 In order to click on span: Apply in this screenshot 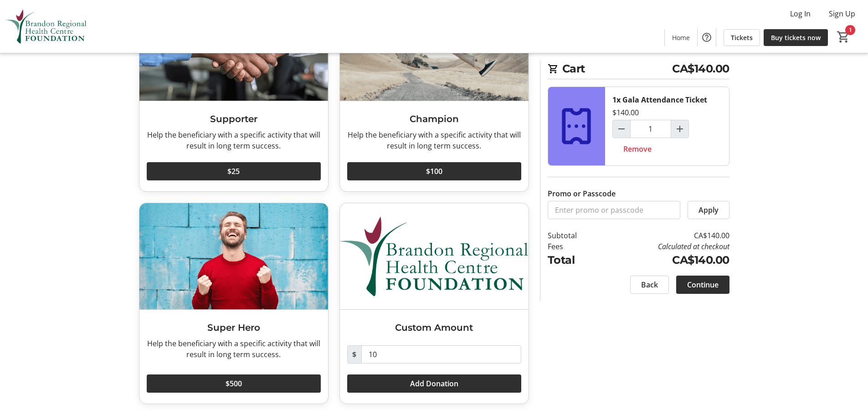, I will do `click(709, 210)`.